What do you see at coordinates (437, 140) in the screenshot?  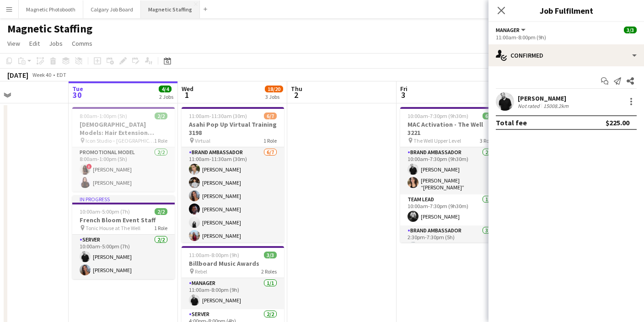 I see `span: The Well Upper Level` at bounding box center [437, 140].